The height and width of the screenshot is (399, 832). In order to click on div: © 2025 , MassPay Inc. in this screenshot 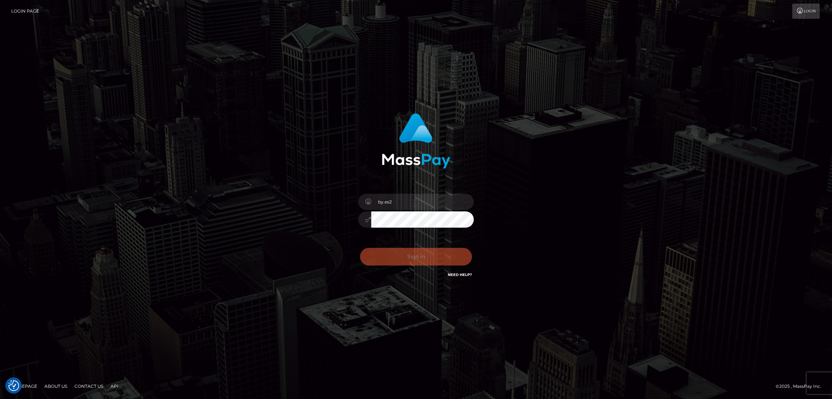, I will do `click(801, 387)`.